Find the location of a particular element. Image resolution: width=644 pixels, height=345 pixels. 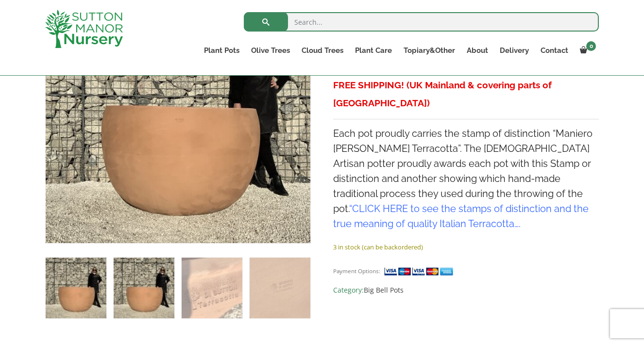

a: Plant Pots is located at coordinates (221, 51).